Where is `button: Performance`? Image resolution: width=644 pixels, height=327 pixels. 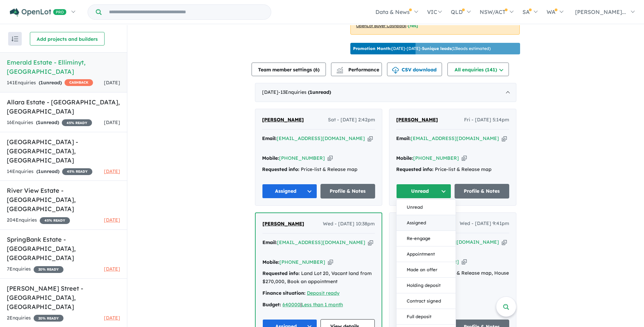
button: Performance is located at coordinates (357, 69).